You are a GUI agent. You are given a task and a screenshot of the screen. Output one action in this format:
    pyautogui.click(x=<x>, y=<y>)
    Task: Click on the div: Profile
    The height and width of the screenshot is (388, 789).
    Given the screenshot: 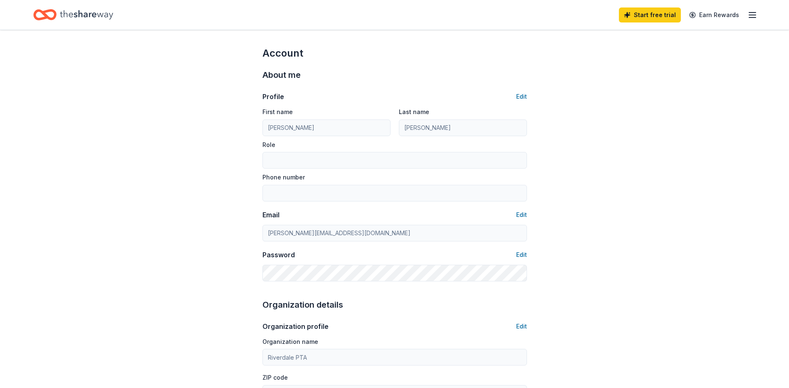 What is the action you would take?
    pyautogui.click(x=273, y=96)
    